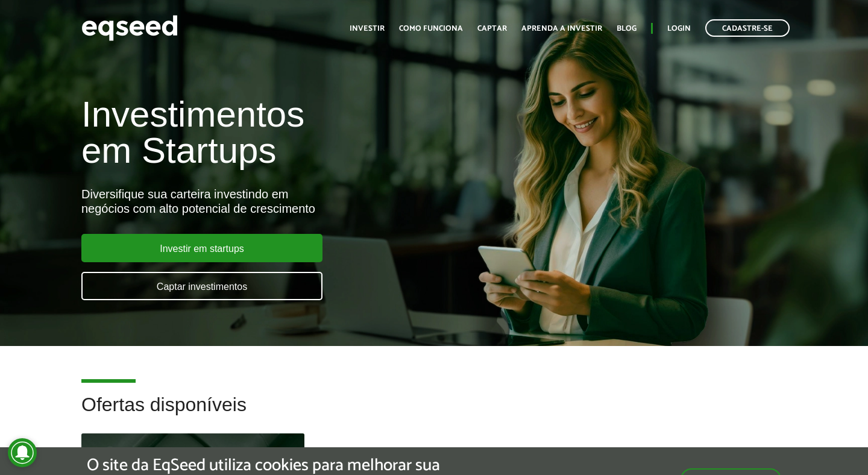 The height and width of the screenshot is (475, 868). I want to click on div: Diversifique sua carteira investindo em negócios com alto potencial de crescimento, so click(290, 202).